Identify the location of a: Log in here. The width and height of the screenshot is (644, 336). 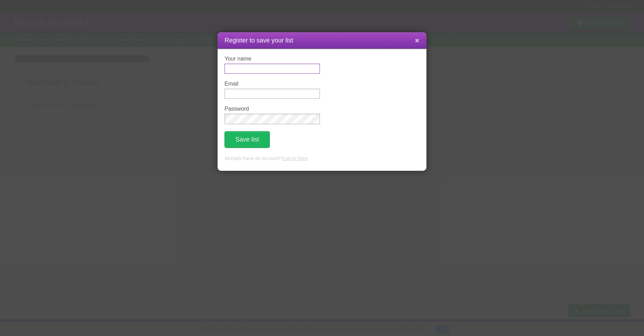
(295, 158).